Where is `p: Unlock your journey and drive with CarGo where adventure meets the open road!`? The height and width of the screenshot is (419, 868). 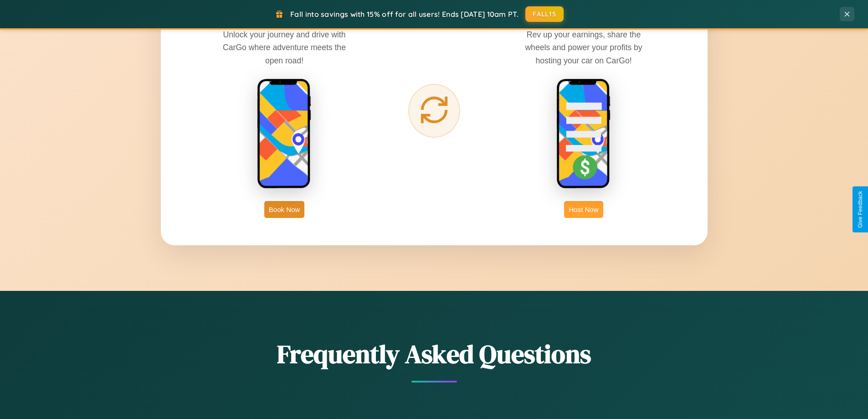
p: Unlock your journey and drive with CarGo where adventure meets the open road! is located at coordinates (284, 48).